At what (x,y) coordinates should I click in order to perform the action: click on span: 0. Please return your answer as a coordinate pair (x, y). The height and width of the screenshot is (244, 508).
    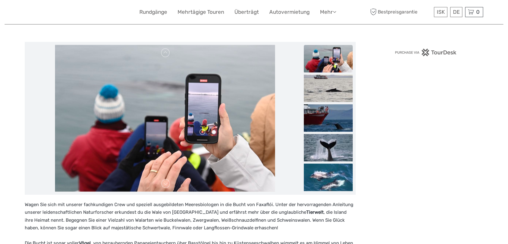
    Looking at the image, I should click on (478, 12).